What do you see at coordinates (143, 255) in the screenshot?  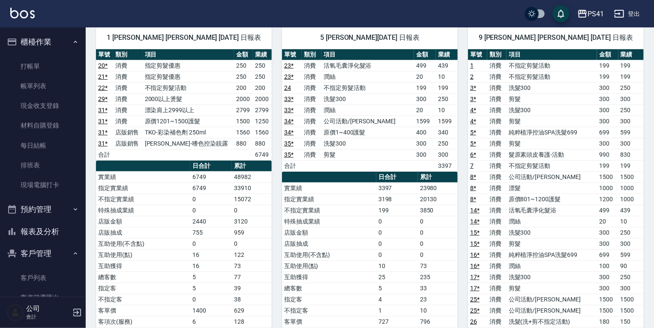 I see `td: 互助使用(點)` at bounding box center [143, 255].